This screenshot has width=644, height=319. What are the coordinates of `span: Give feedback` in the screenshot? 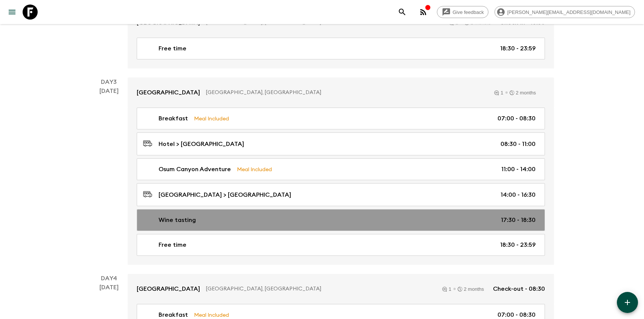 It's located at (468, 12).